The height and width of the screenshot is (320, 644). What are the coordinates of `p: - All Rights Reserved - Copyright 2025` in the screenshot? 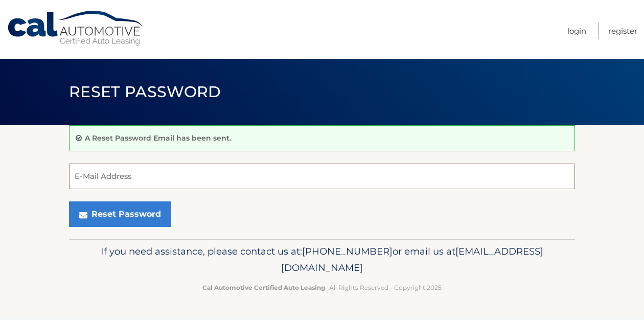 It's located at (322, 287).